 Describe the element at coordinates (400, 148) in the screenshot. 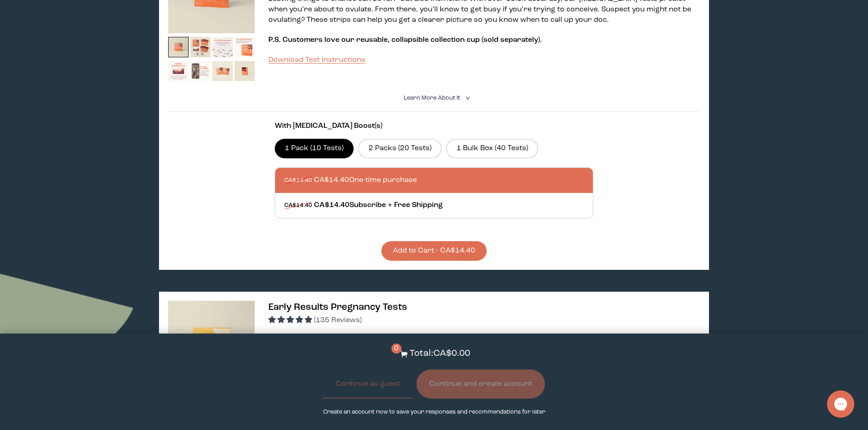

I see `label: 2 Packs (20 Tests)` at that location.